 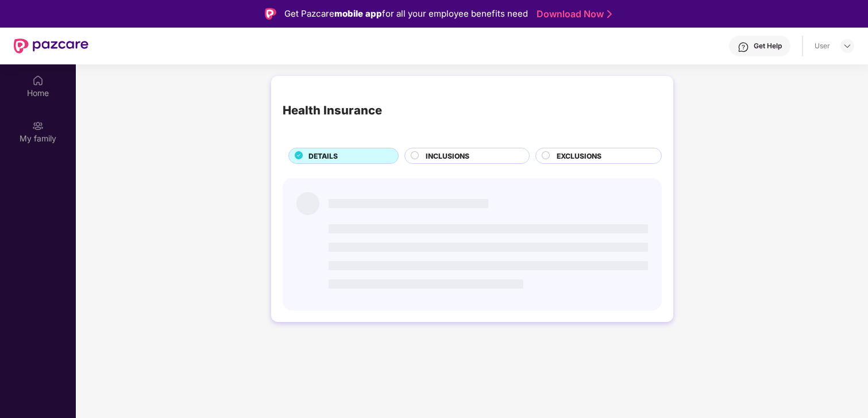 I want to click on strong: mobile app, so click(x=358, y=13).